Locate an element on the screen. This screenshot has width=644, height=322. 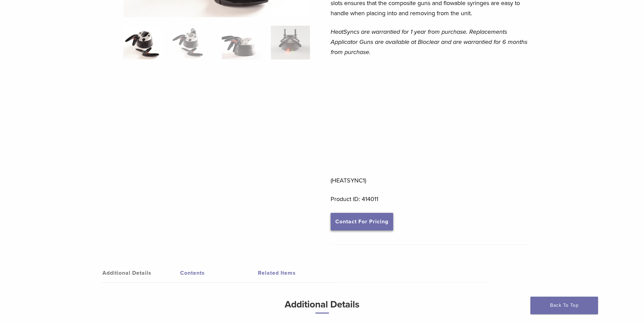
a: Contents is located at coordinates (219, 273).